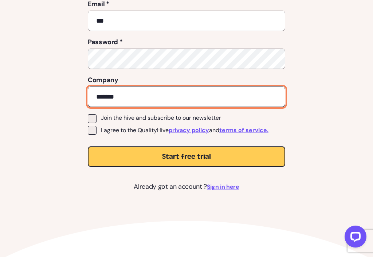 The width and height of the screenshot is (373, 257). I want to click on span: I agree to the QualityHive and, so click(185, 130).